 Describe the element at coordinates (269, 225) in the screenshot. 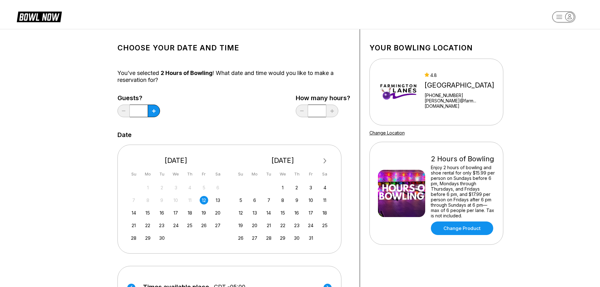

I see `div: Choose Tuesday, October 21st, 2025` at that location.